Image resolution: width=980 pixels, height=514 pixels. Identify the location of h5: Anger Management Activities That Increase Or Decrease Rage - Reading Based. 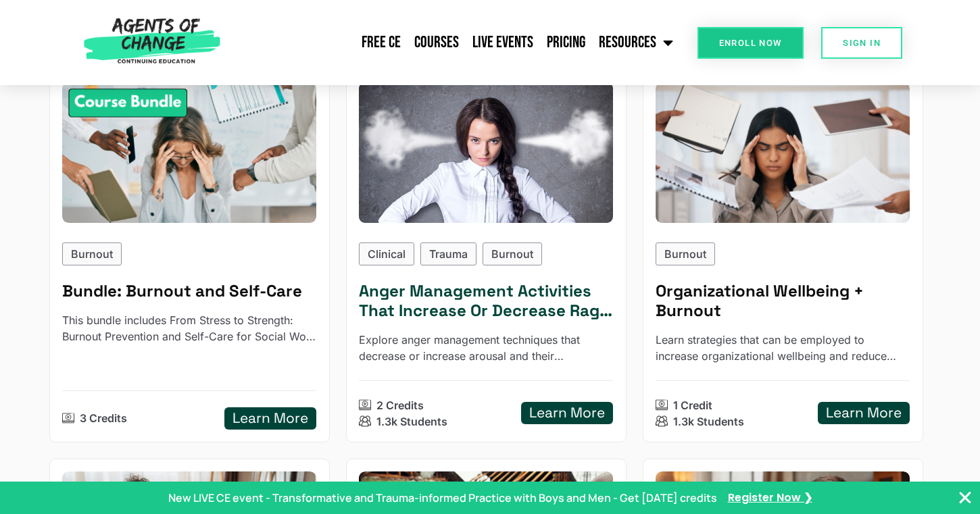
(485, 301).